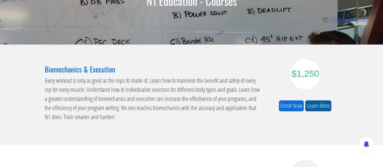 This screenshot has height=167, width=383. I want to click on p: Every workout is only as good as the reps its made of. Learn how to maximize the benefit and safe..., so click(154, 99).